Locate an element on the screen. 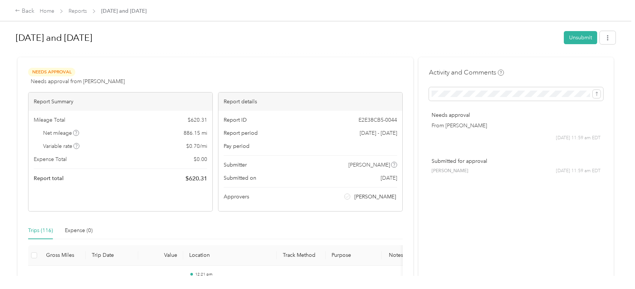 This screenshot has width=635, height=289. th: Trip Date is located at coordinates (112, 256).